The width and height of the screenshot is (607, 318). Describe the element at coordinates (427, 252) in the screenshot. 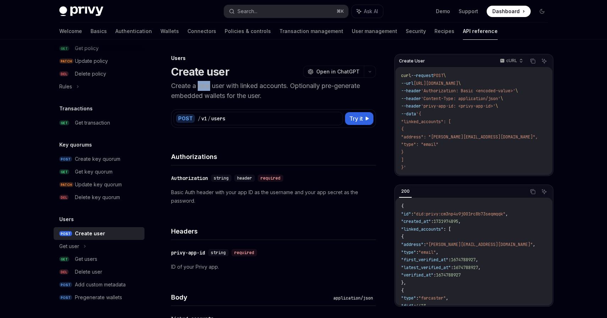

I see `span: "email"` at that location.